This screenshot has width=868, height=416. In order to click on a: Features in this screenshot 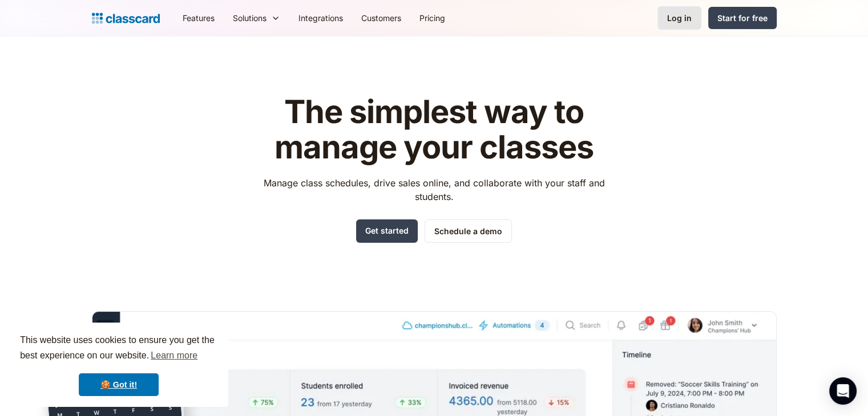, I will do `click(199, 18)`.